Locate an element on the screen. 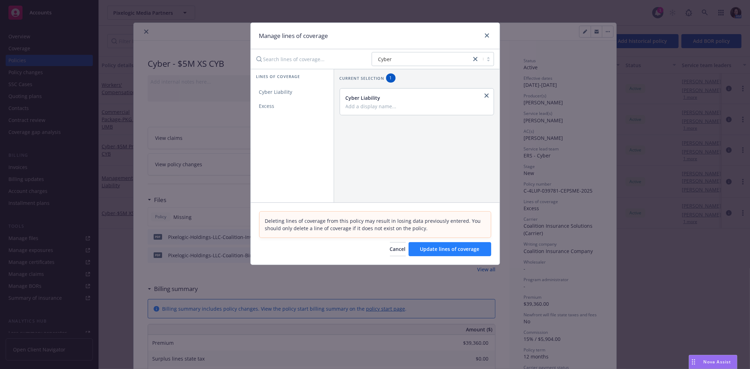 The height and width of the screenshot is (369, 750). button: Update lines of coverage is located at coordinates (450, 249).